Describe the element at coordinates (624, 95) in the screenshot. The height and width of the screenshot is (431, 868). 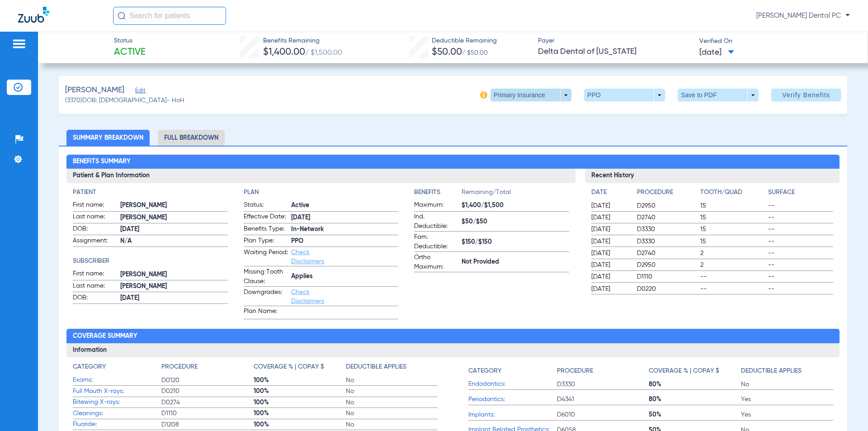
I see `button: PPO` at that location.